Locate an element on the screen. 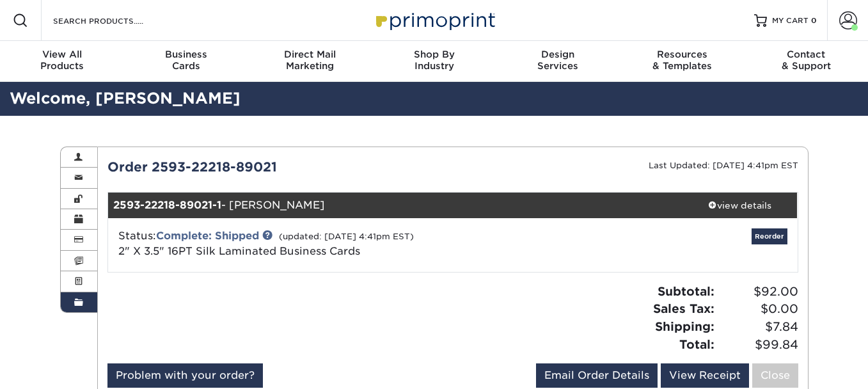 The image size is (868, 389). div: & Support is located at coordinates (806, 60).